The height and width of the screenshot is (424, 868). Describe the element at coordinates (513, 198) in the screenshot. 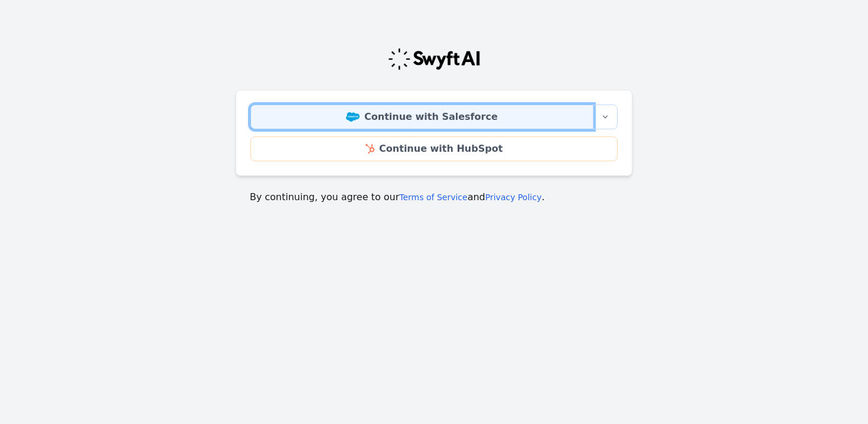

I see `a: Privacy Policy` at that location.